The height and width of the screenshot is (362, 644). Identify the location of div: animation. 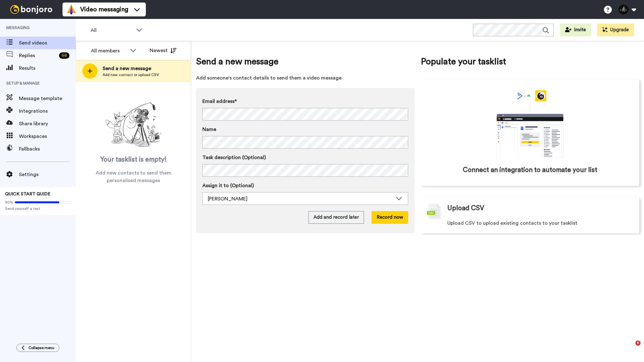
(530, 125).